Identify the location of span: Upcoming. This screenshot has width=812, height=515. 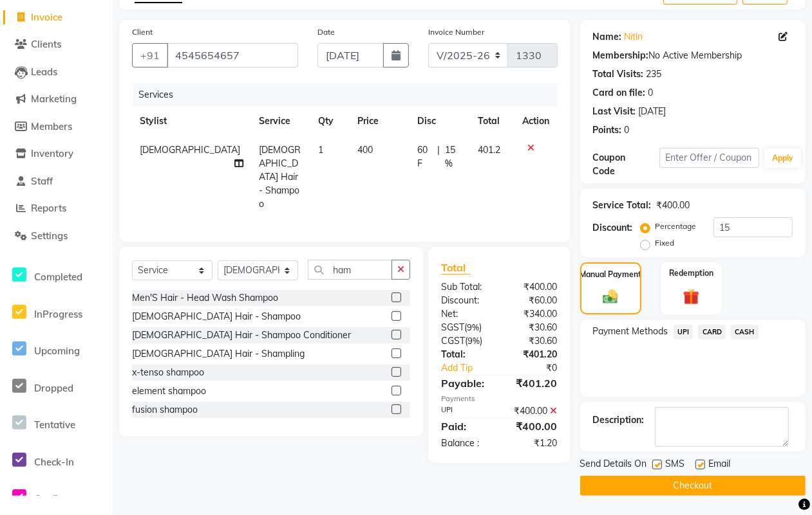
(56, 350).